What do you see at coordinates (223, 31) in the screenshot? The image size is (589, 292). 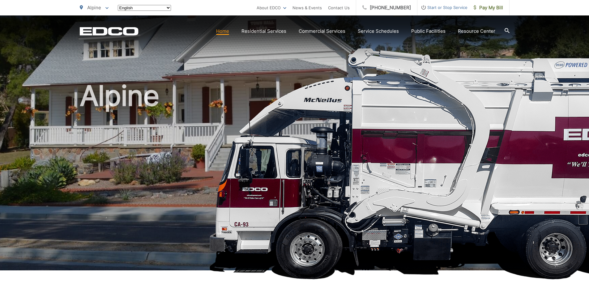 I see `a: Home` at bounding box center [223, 31].